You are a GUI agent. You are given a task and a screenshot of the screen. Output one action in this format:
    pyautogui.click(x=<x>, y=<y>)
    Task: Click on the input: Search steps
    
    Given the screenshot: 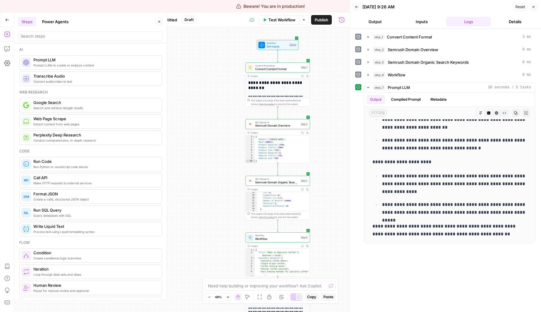 What is the action you would take?
    pyautogui.click(x=90, y=36)
    